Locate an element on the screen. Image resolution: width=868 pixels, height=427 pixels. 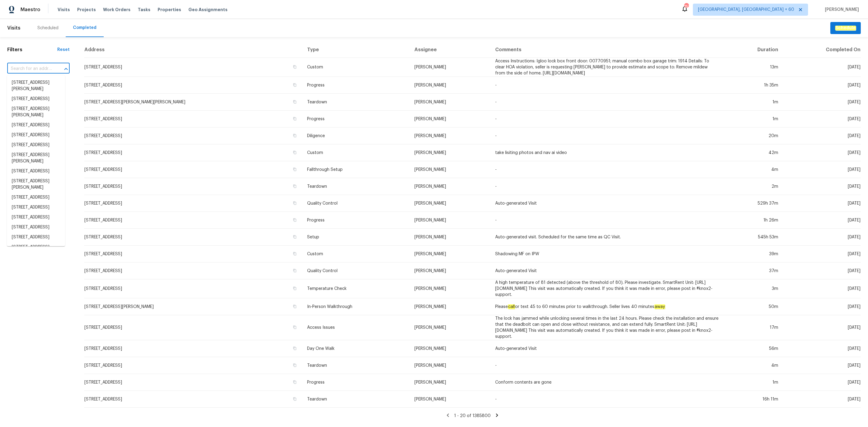
td: Quality Control is located at coordinates (356, 271).